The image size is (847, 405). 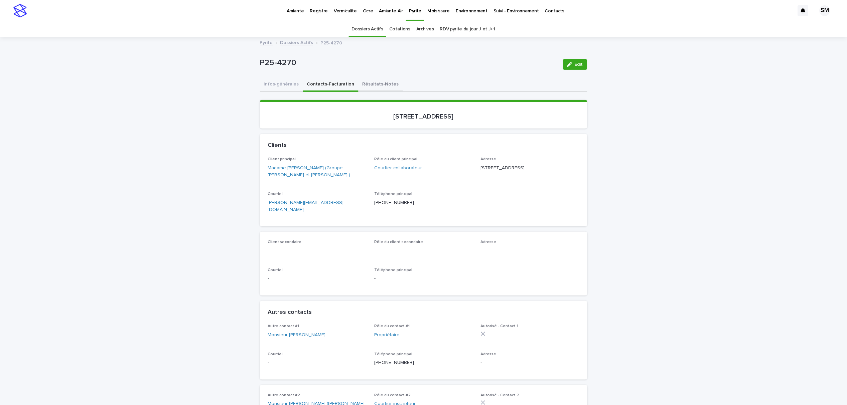 I want to click on button: Edit, so click(x=575, y=64).